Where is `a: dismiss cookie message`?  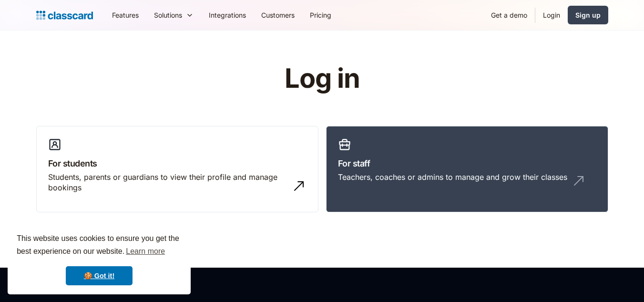 a: dismiss cookie message is located at coordinates (99, 276).